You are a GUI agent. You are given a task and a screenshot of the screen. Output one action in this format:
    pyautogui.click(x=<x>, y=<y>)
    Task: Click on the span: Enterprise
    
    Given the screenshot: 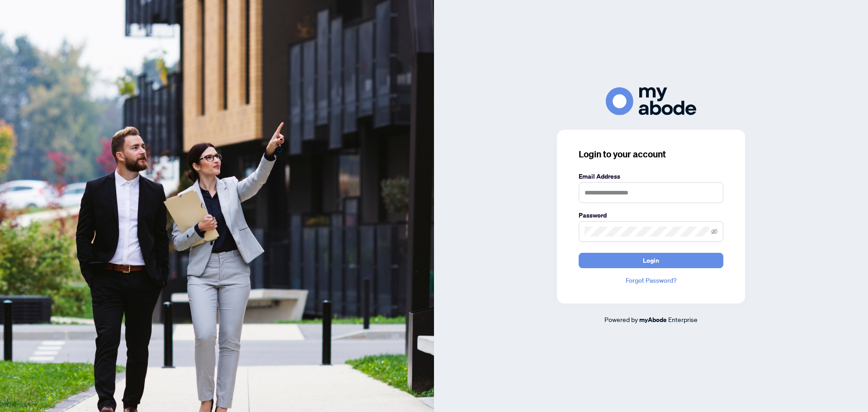 What is the action you would take?
    pyautogui.click(x=683, y=319)
    